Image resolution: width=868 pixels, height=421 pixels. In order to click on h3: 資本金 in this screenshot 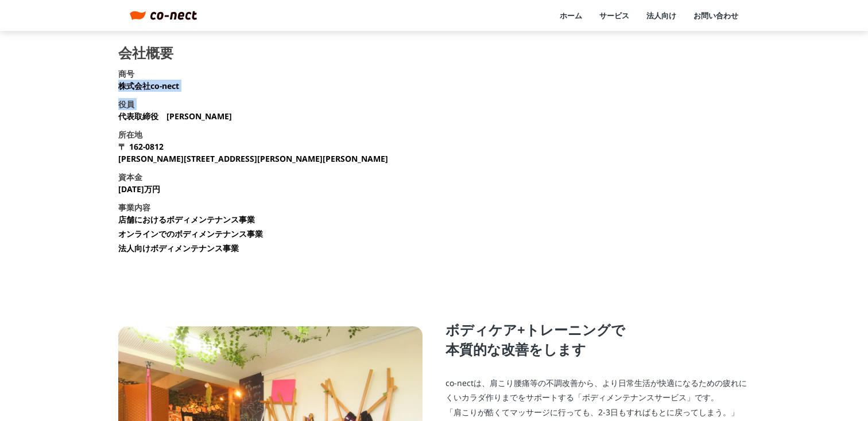, I will do `click(130, 177)`.